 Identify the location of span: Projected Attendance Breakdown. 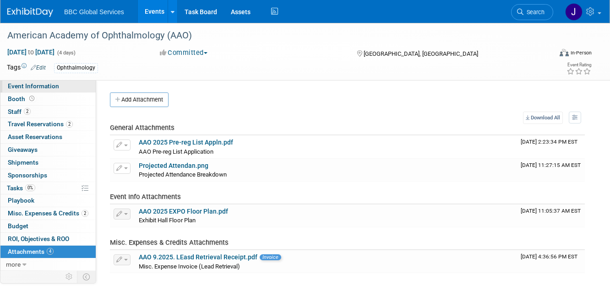
(183, 174).